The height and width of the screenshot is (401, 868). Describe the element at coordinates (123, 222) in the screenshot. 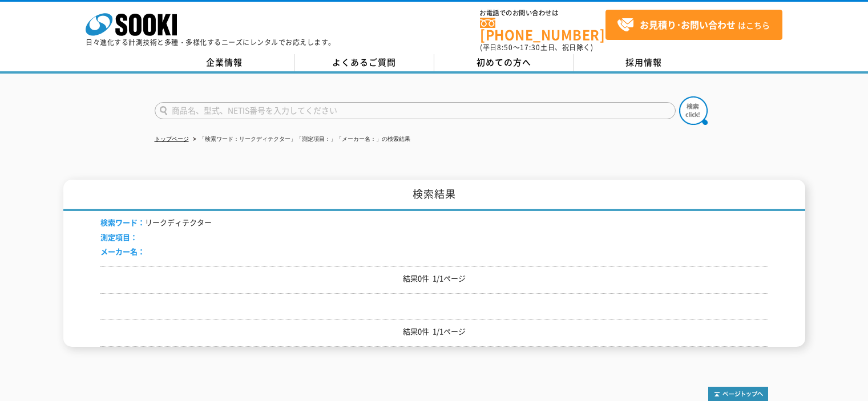

I see `span: 検索ワード：` at that location.